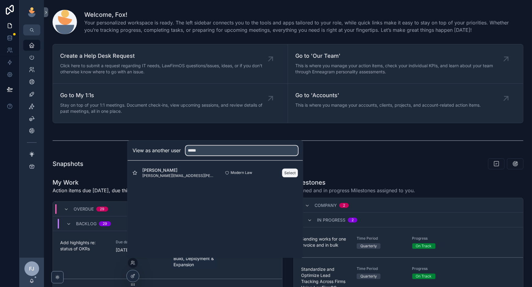  Describe the element at coordinates (401, 56) in the screenshot. I see `span: Go to 'Our Team'` at that location.